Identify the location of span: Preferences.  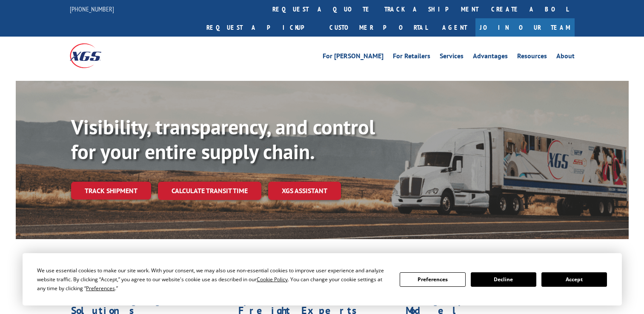
(100, 288).